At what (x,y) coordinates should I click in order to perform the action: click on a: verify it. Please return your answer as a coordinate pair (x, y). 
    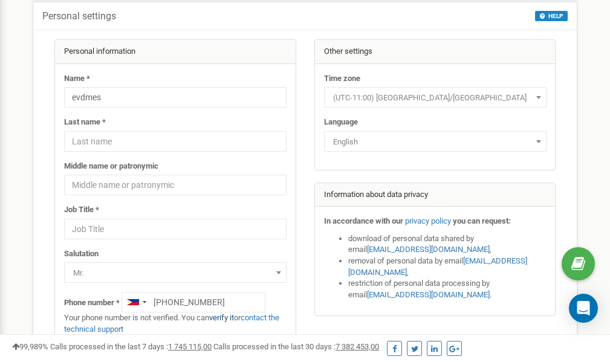
    Looking at the image, I should click on (221, 317).